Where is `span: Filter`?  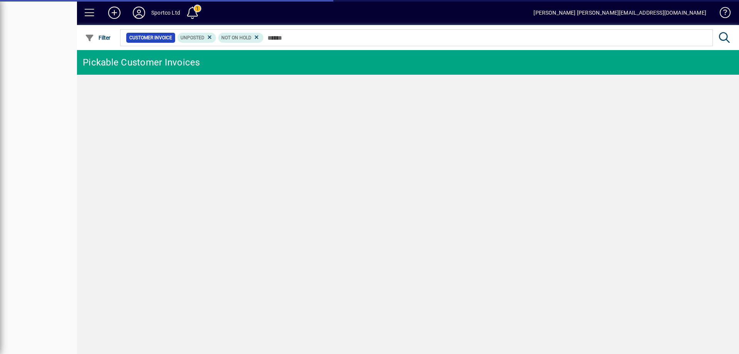 span: Filter is located at coordinates (98, 38).